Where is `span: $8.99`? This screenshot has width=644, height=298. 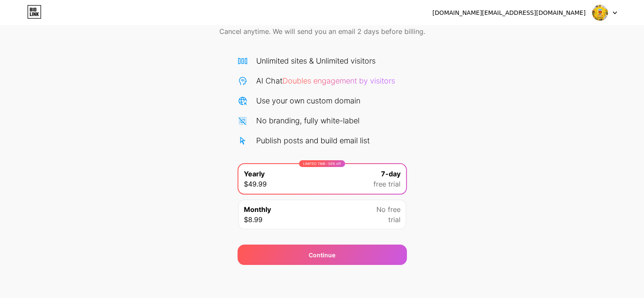 span: $8.99 is located at coordinates (253, 220).